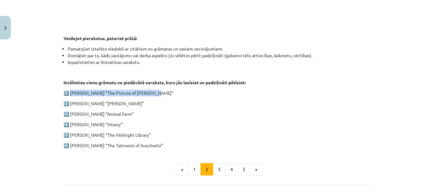 The width and height of the screenshot is (434, 193). What do you see at coordinates (194, 169) in the screenshot?
I see `button: 1` at bounding box center [194, 169].